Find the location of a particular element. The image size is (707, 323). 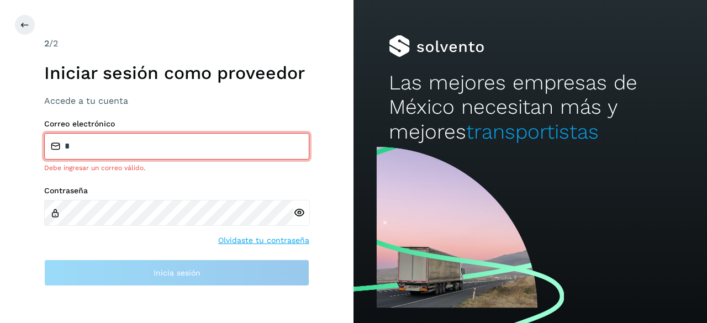

label: Correo electrónico is located at coordinates (177, 124).